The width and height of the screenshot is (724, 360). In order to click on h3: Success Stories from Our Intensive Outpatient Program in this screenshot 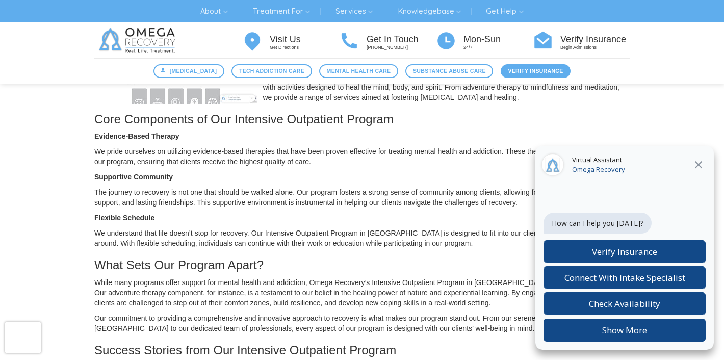, I will do `click(362, 350)`.